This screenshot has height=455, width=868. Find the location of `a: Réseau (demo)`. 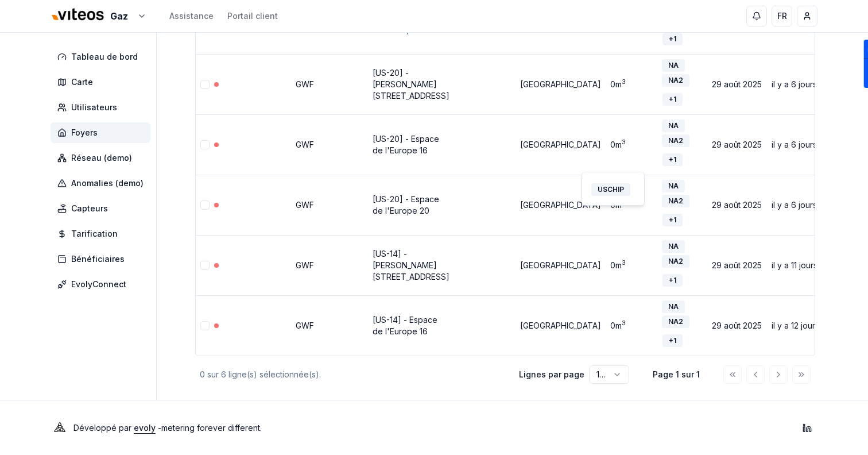

a: Réseau (demo) is located at coordinates (103, 158).